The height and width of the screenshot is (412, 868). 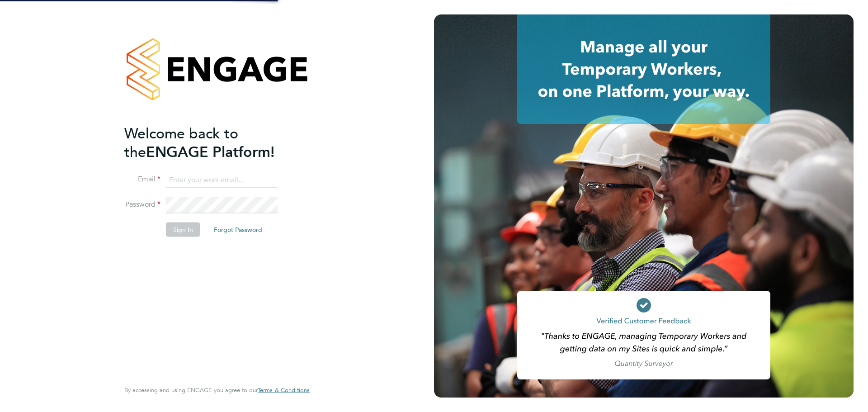 What do you see at coordinates (217, 390) in the screenshot?
I see `span: By accessing and using ENGAGE you agree to our` at bounding box center [217, 390].